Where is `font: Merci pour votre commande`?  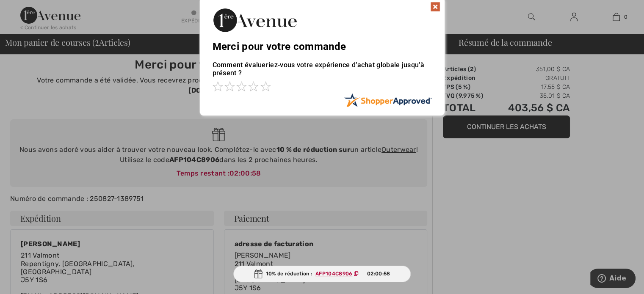 font: Merci pour votre commande is located at coordinates (279, 46).